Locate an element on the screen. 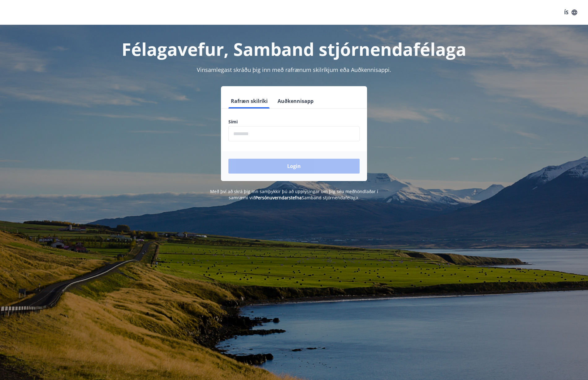 This screenshot has height=380, width=588. button: Rafræn skilríki is located at coordinates (249, 101).